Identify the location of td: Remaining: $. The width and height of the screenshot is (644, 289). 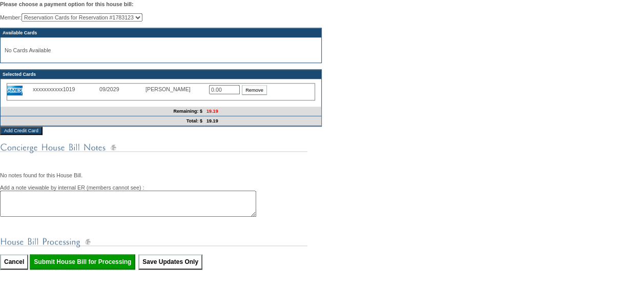
(103, 111).